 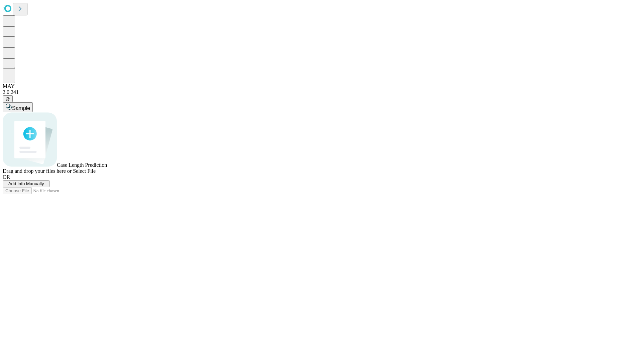 What do you see at coordinates (18, 107) in the screenshot?
I see `button: Sample` at bounding box center [18, 107].